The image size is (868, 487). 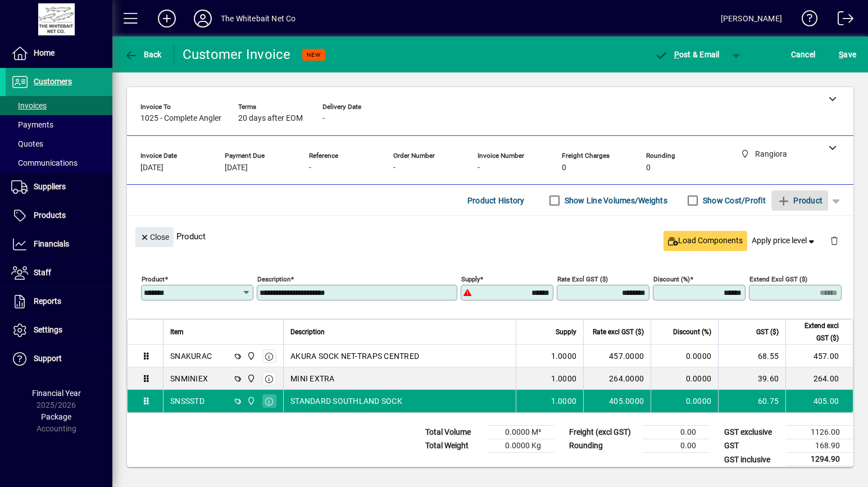 What do you see at coordinates (59, 359) in the screenshot?
I see `a: Support` at bounding box center [59, 359].